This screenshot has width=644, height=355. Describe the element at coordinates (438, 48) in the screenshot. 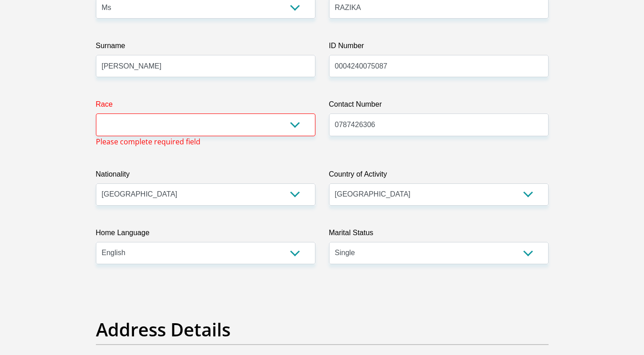

I see `label: ID Number` at that location.